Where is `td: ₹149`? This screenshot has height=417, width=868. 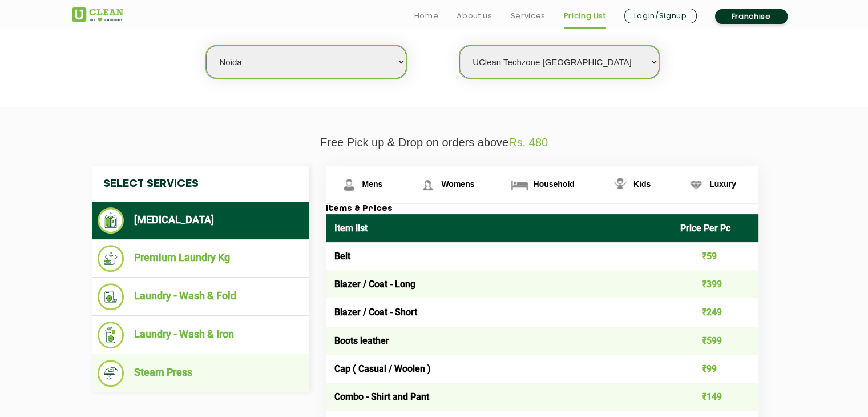 td: ₹149 is located at coordinates (715, 396).